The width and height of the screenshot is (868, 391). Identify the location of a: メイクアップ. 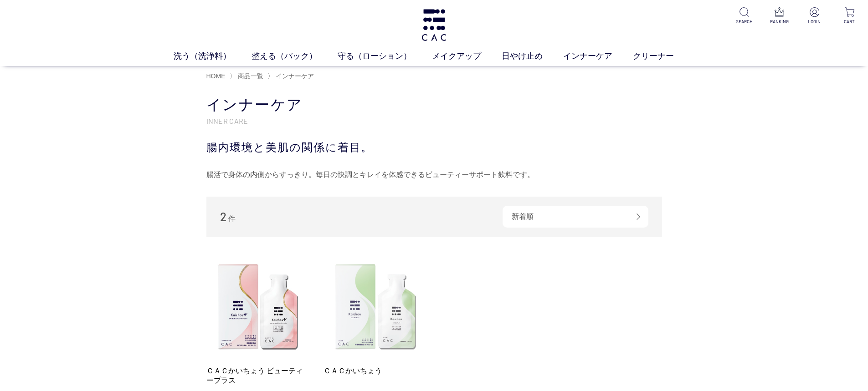
(467, 56).